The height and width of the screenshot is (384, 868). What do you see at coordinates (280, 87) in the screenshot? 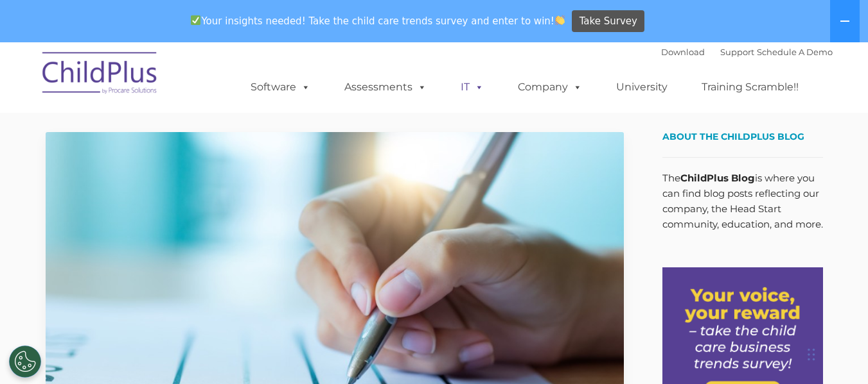
I see `a: Software` at bounding box center [280, 87].